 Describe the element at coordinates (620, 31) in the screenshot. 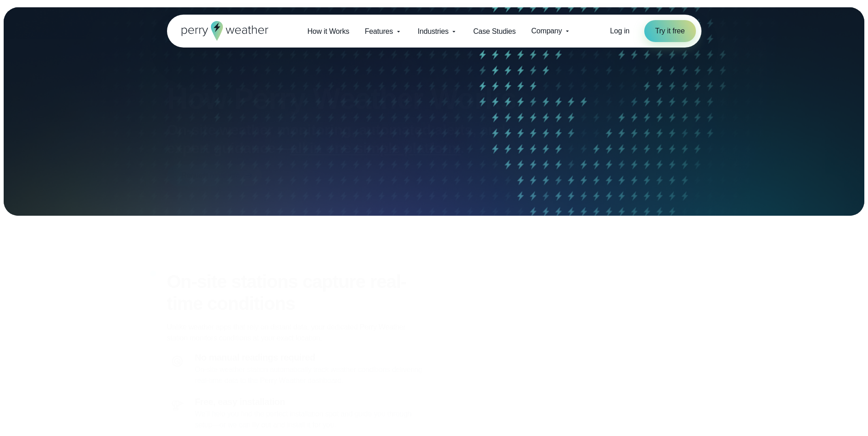

I see `span: Log in` at that location.